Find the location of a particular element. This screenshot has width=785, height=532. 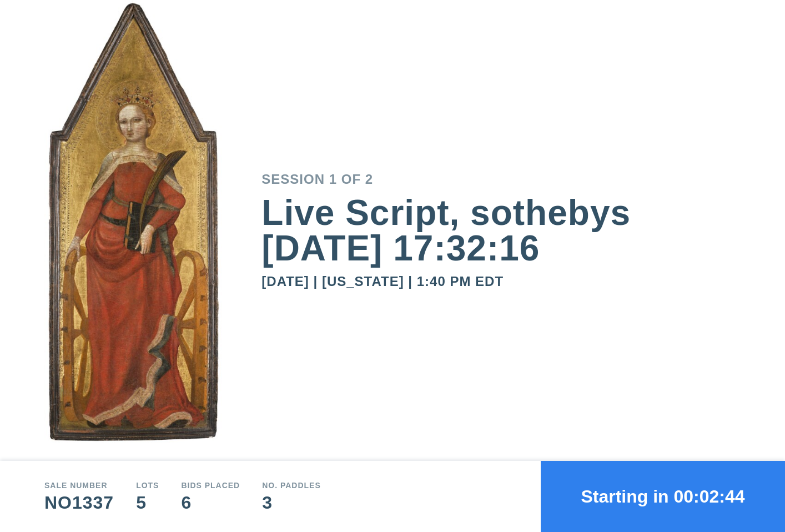

div: Lots is located at coordinates (147, 486).